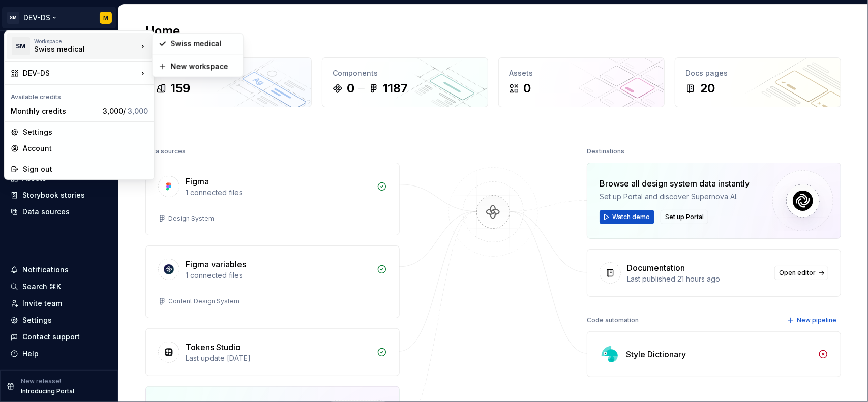 The image size is (868, 402). Describe the element at coordinates (81, 73) in the screenshot. I see `div: DEV-DS` at that location.